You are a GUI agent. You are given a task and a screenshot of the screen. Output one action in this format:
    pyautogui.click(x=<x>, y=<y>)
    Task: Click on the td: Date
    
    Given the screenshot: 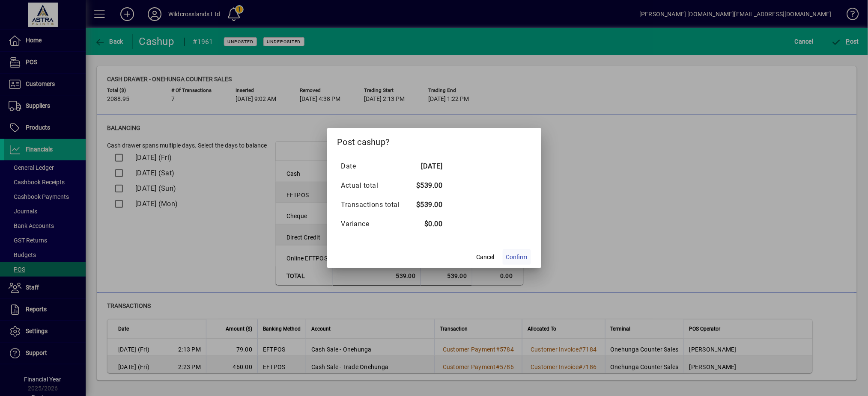 What is the action you would take?
    pyautogui.click(x=375, y=166)
    